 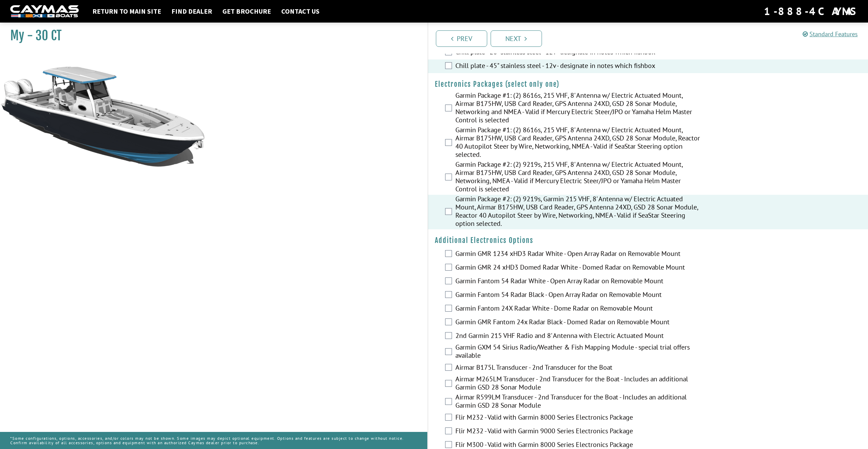 What do you see at coordinates (579, 268) in the screenshot?
I see `label: Garmin GMR 24 xHD3 Domed Radar White - Domed Radar on Removable Mount` at bounding box center [579, 268].